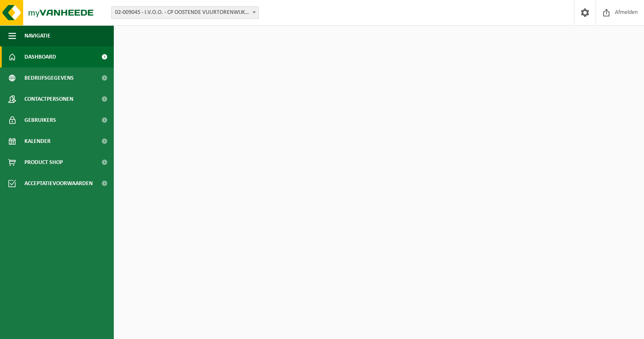 The width and height of the screenshot is (644, 339). I want to click on span: Bedrijfsgegevens, so click(49, 78).